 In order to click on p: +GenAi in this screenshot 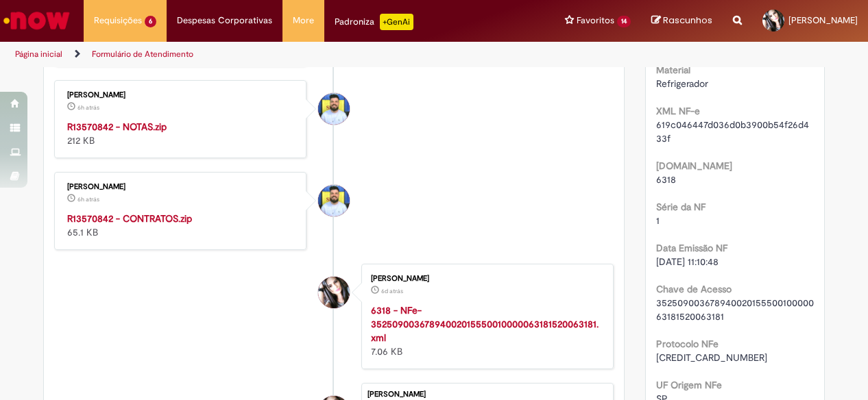, I will do `click(396, 22)`.